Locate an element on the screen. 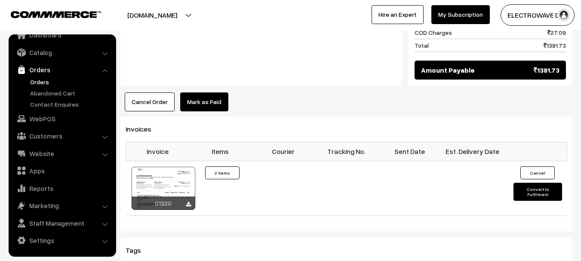  a: Marketing is located at coordinates (62, 205).